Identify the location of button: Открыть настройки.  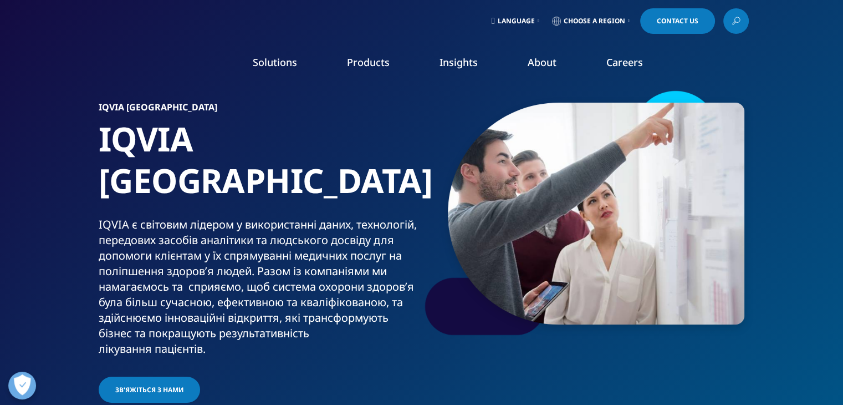
(22, 385).